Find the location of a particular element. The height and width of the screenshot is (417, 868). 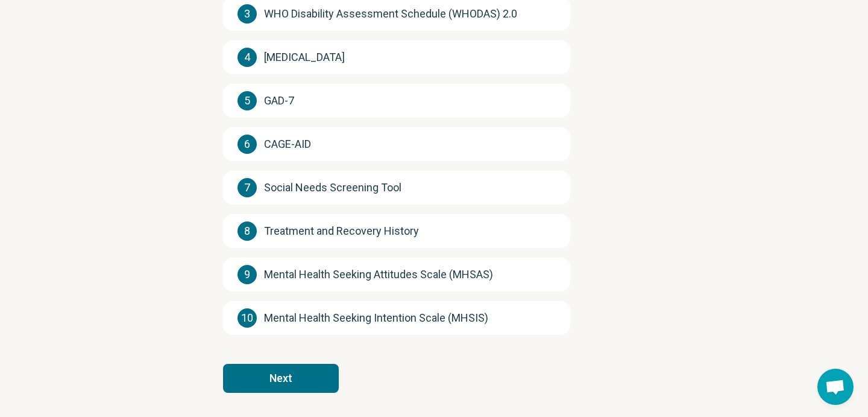

span: Mental Health Seeking Attitudes Scale (MHSAS) is located at coordinates (378, 274).